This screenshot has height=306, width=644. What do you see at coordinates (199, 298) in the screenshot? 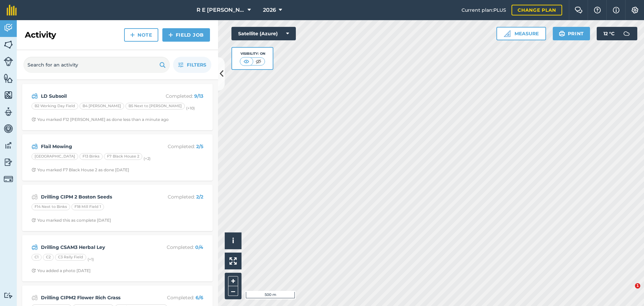
I see `strong: 6 / 6` at bounding box center [199, 298].